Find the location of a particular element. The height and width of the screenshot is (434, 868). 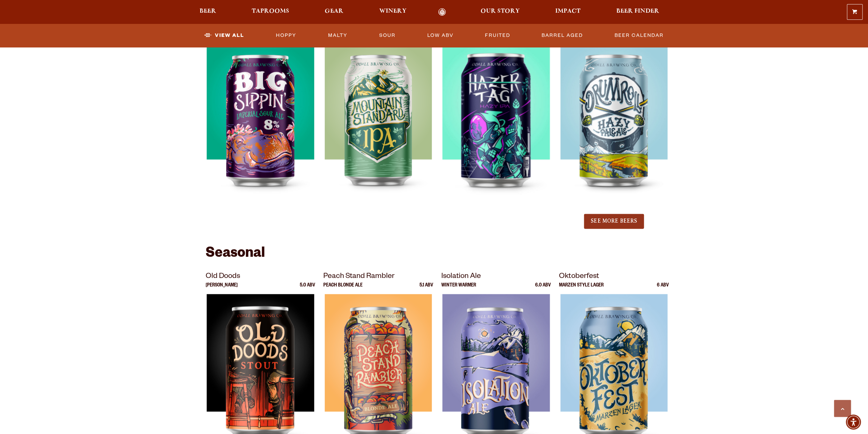

img: Big Sippin’ is located at coordinates (260, 127).